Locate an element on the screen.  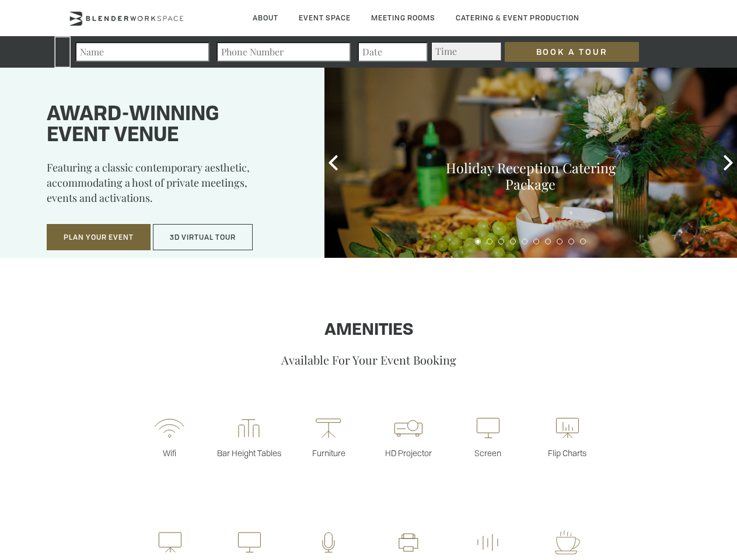
p: Flip Charts is located at coordinates (567, 453).